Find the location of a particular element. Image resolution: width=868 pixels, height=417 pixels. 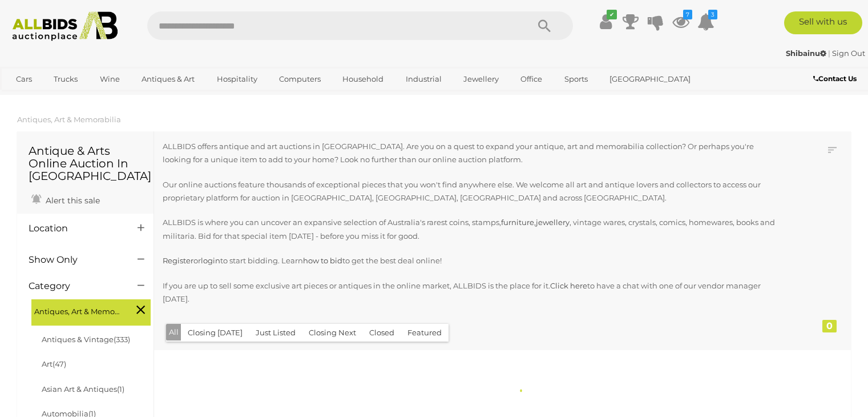

span: (47) is located at coordinates (59, 364).